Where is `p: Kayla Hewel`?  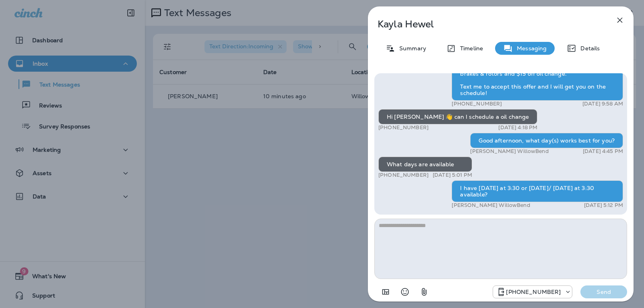
p: Kayla Hewel is located at coordinates (488, 25).